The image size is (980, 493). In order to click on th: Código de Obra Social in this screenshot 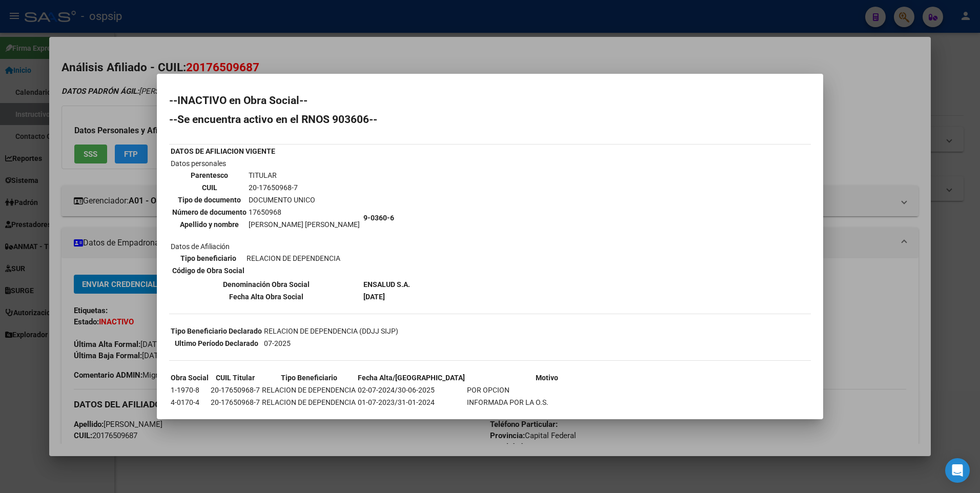, I will do `click(208, 271)`.